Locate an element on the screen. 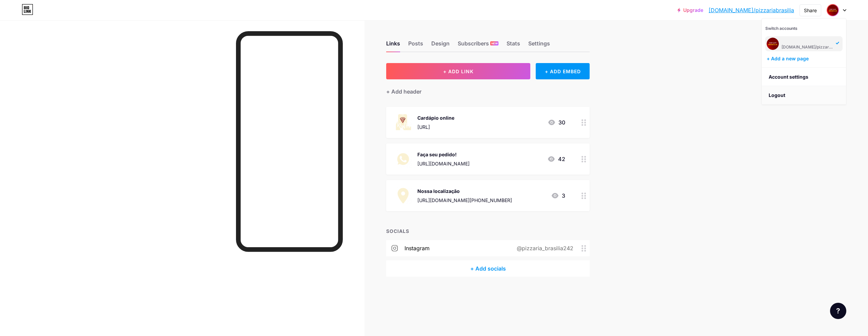 This screenshot has height=336, width=868. div: instagram is located at coordinates (417, 248).